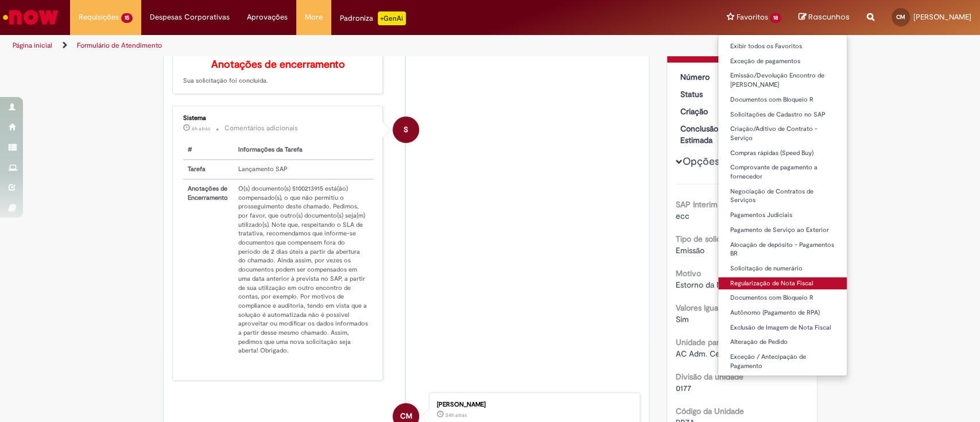  I want to click on time: 30/09/2025 09:31:55, so click(201, 128).